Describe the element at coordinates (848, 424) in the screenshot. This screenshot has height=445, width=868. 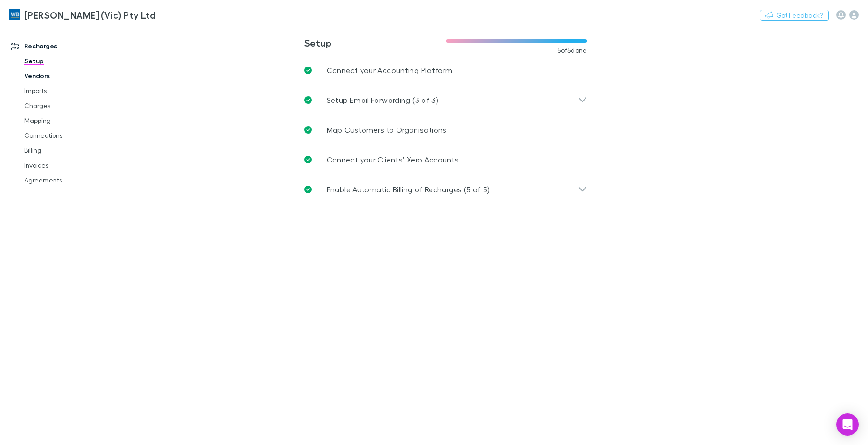
I see `div: Open Intercom Messenger` at that location.